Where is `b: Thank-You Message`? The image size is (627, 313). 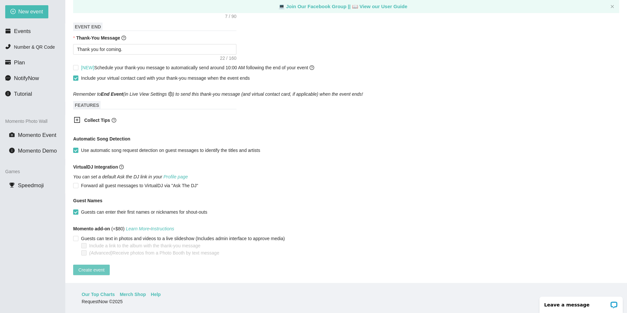 b: Thank-You Message is located at coordinates (98, 38).